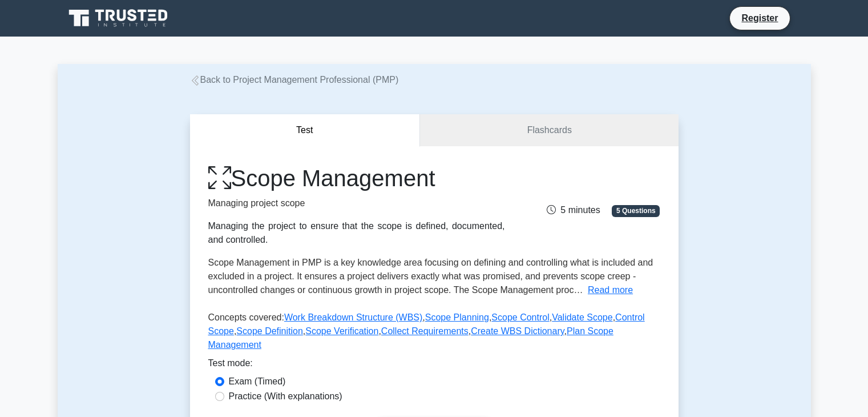 The image size is (868, 417). Describe the element at coordinates (610, 290) in the screenshot. I see `button: Read more` at that location.